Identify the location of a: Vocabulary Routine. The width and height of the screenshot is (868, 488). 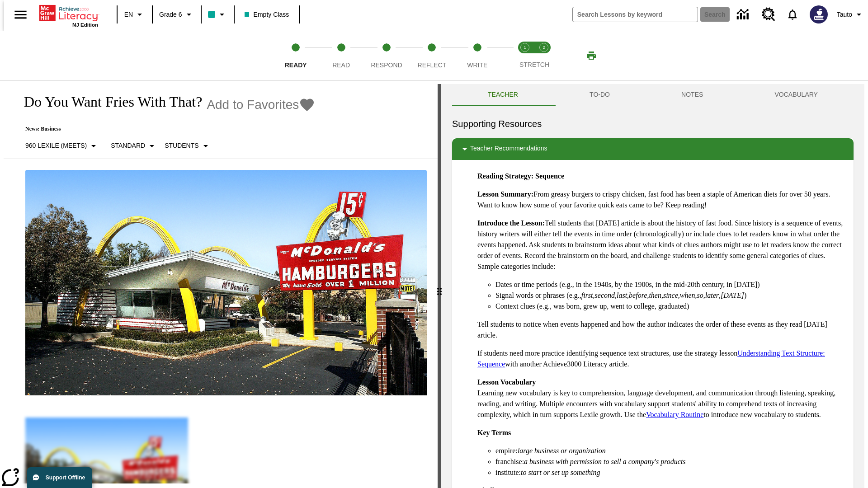
(674, 414).